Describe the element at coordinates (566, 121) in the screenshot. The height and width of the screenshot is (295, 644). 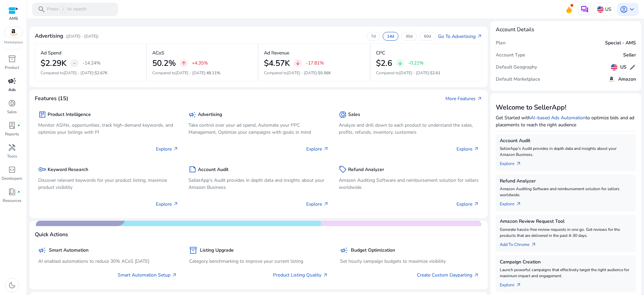
I see `p: Get Started with to optimize bids and ad placements to reach the right audience` at that location.